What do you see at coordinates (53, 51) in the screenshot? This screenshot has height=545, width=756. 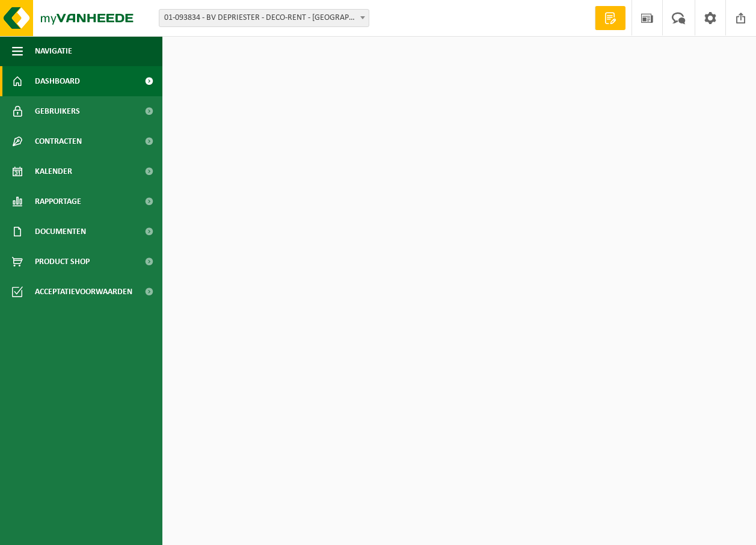 I see `span: Navigatie` at bounding box center [53, 51].